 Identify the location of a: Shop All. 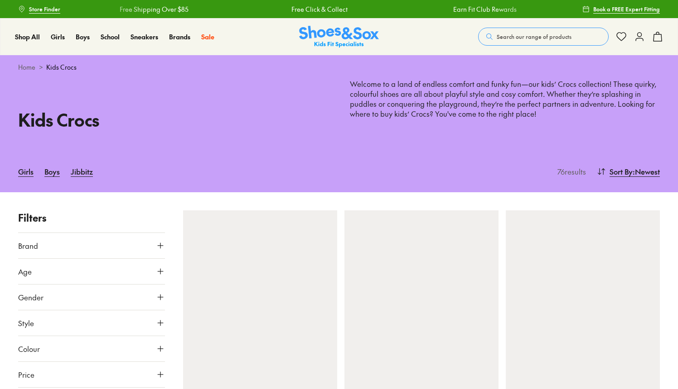
(27, 37).